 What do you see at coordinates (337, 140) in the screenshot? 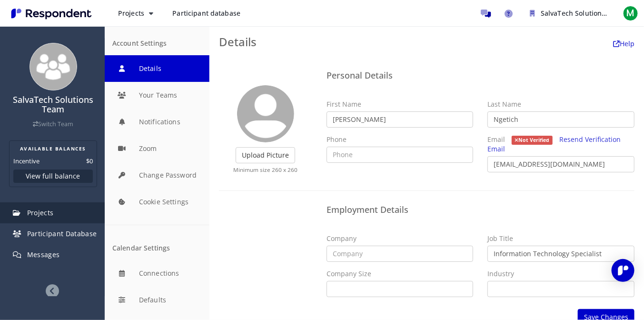
I see `label: Phone` at bounding box center [337, 140].